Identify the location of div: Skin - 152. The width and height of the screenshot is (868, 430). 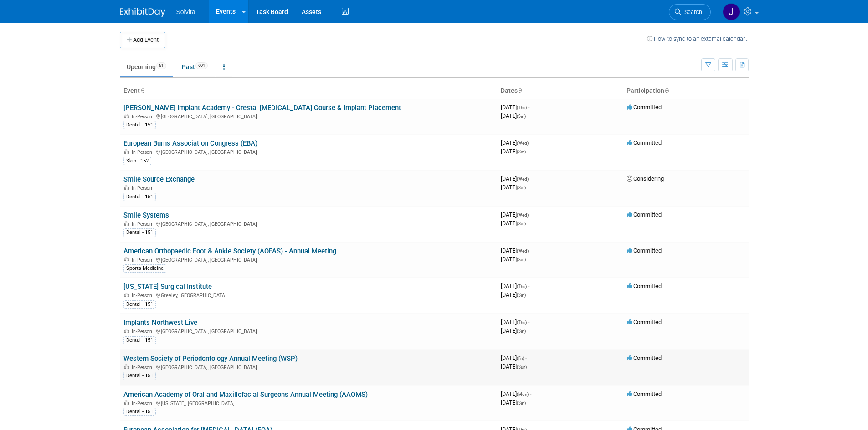
(137, 161).